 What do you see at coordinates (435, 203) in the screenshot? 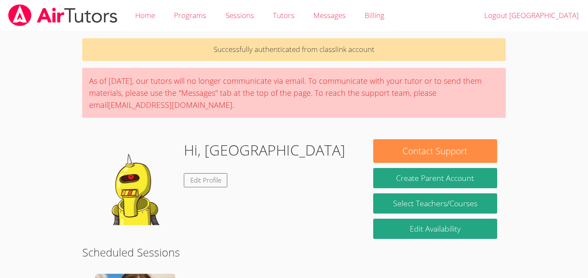
I see `a: Select Teachers/Courses` at bounding box center [435, 203].